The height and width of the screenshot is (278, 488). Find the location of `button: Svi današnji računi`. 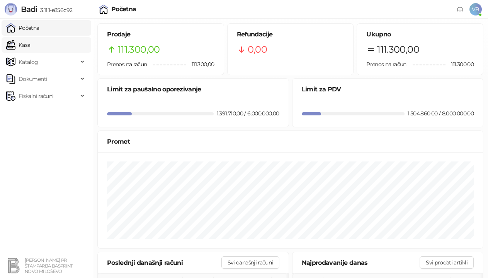

button: Svi današnji računi is located at coordinates (251, 262).